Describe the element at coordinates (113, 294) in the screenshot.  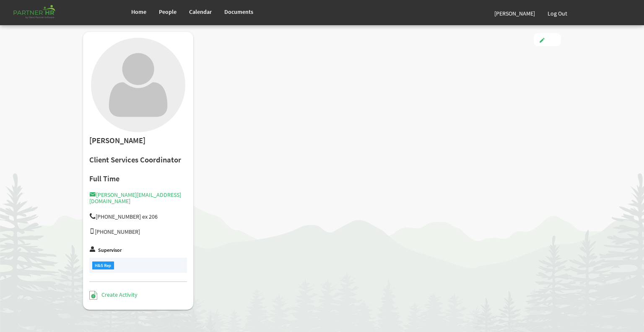
I see `a: Create Activity` at that location.